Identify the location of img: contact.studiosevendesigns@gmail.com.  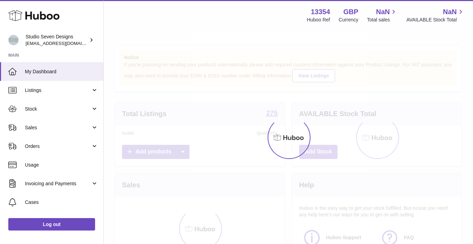
(13, 40).